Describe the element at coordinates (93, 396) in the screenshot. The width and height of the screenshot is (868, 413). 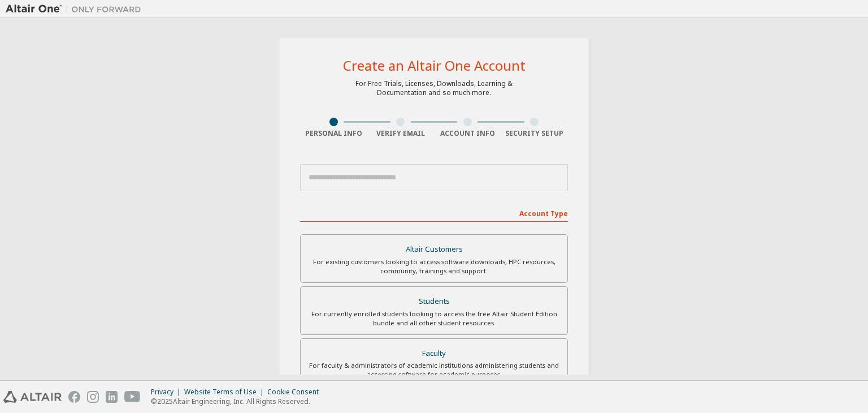
I see `img: instagram.svg` at that location.